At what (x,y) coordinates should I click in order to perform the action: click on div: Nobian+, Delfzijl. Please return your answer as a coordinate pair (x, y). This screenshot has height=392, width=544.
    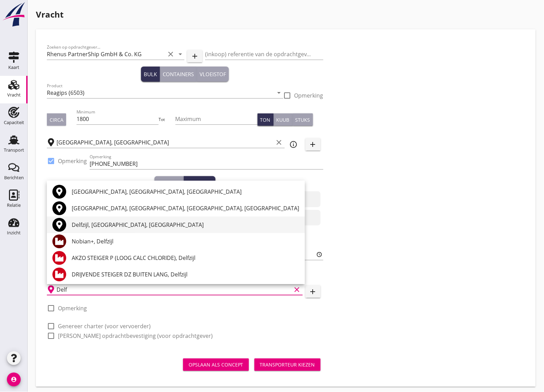
    Looking at the image, I should click on (185, 241).